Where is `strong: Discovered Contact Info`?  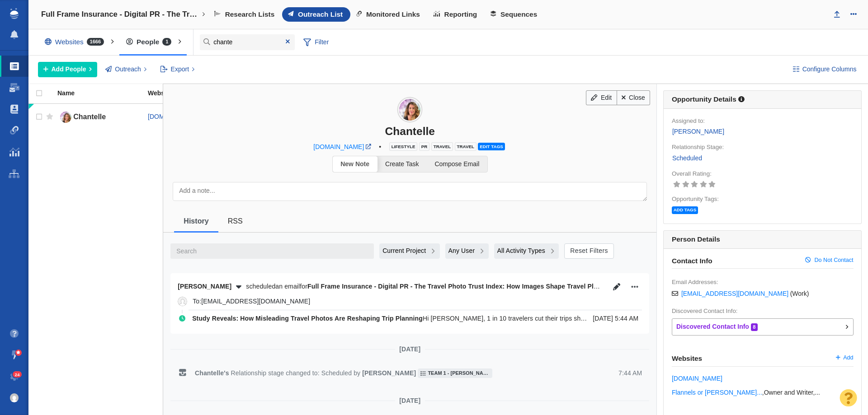 strong: Discovered Contact Info is located at coordinates (712, 327).